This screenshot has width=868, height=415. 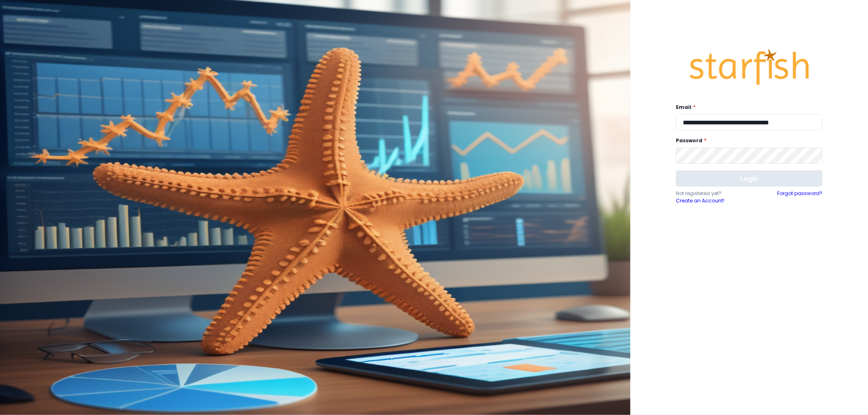 What do you see at coordinates (800, 197) in the screenshot?
I see `a: Forgot password?` at bounding box center [800, 197].